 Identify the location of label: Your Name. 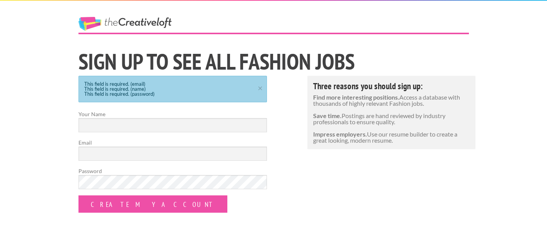
(173, 121).